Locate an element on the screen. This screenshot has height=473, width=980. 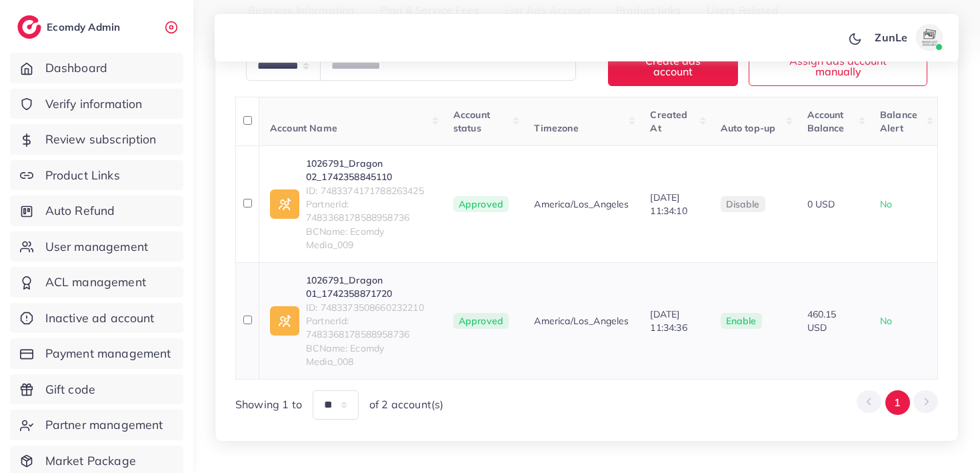
a: Partner management is located at coordinates (97, 425).